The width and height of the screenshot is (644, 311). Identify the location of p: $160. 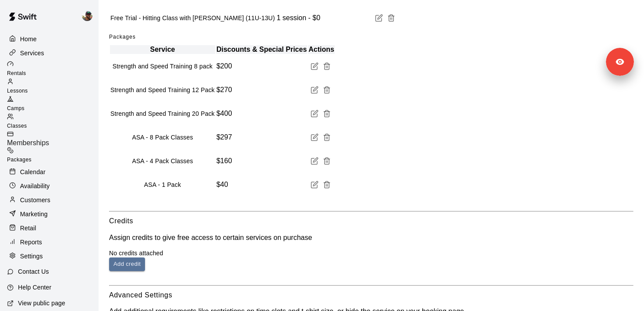
(262, 161).